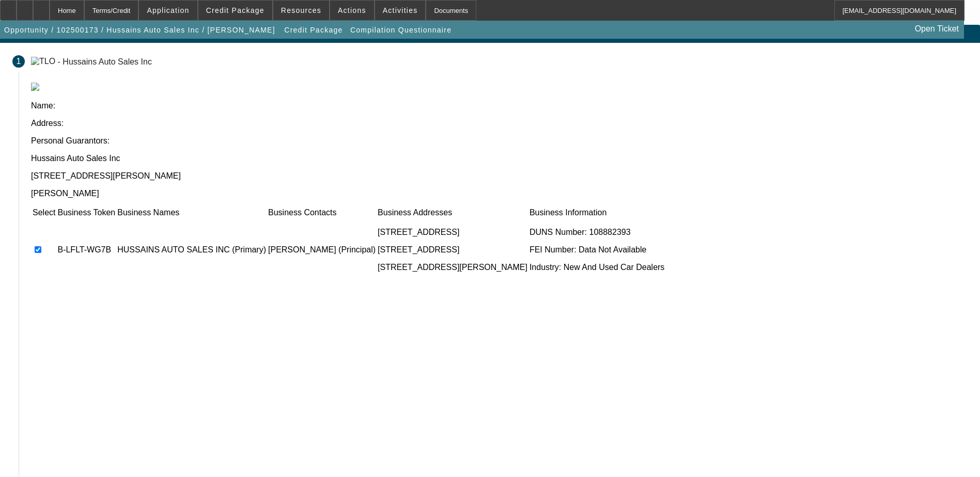  Describe the element at coordinates (597, 250) in the screenshot. I see `p: FEI Number: Data Not Available` at that location.